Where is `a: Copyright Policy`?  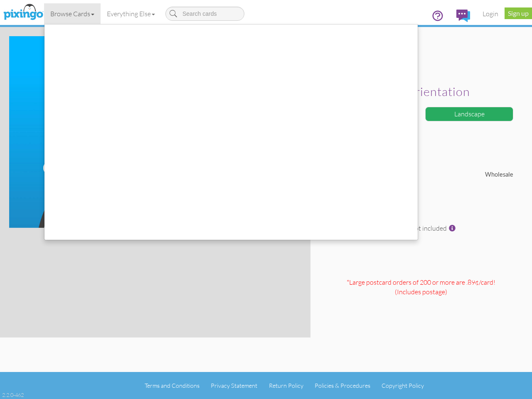
a: Copyright Policy is located at coordinates (403, 385).